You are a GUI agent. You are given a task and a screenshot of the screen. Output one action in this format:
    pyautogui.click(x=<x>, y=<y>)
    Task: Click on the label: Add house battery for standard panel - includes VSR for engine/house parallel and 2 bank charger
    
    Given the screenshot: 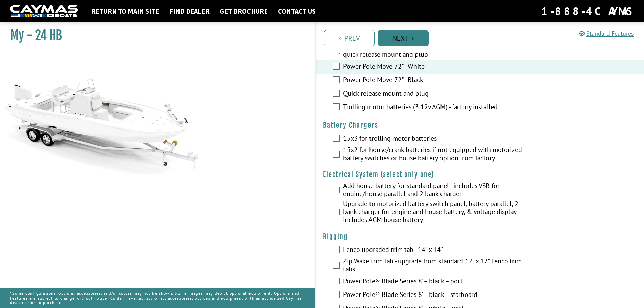 What is the action you would take?
    pyautogui.click(x=433, y=190)
    